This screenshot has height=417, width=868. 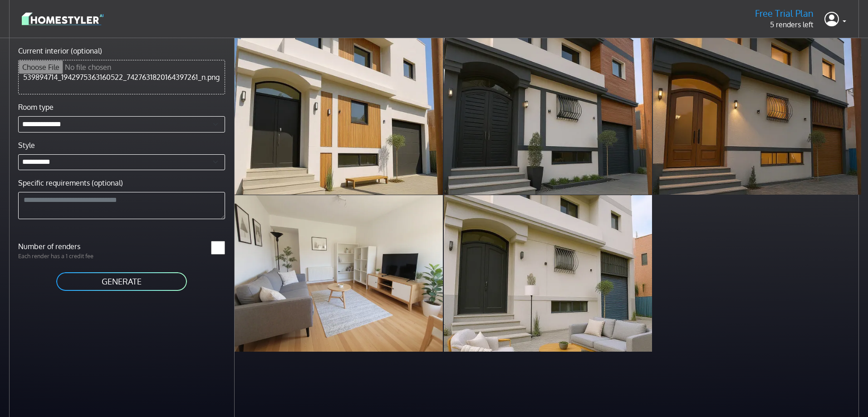 I want to click on h5: Free Trial Plan, so click(x=784, y=13).